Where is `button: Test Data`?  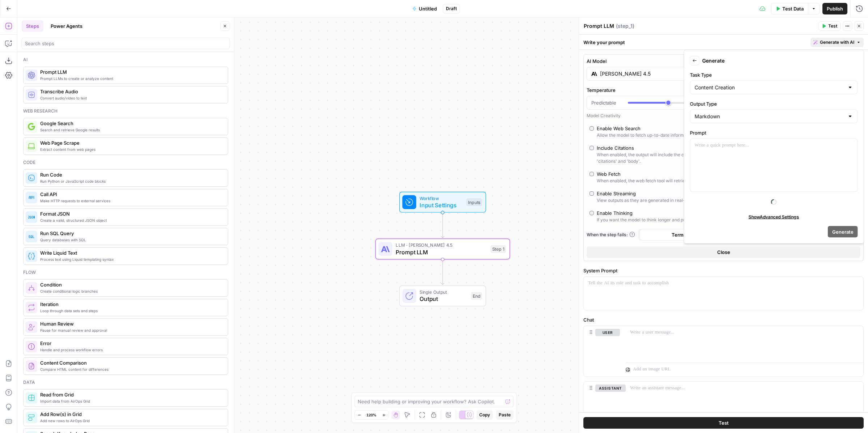
button: Test Data is located at coordinates (789, 9).